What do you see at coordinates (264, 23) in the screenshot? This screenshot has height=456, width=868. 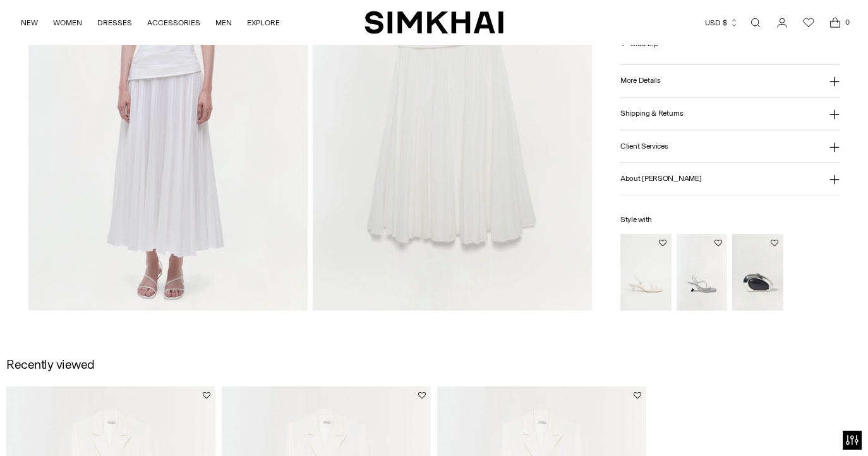 I see `a: EXPLORE` at bounding box center [264, 23].